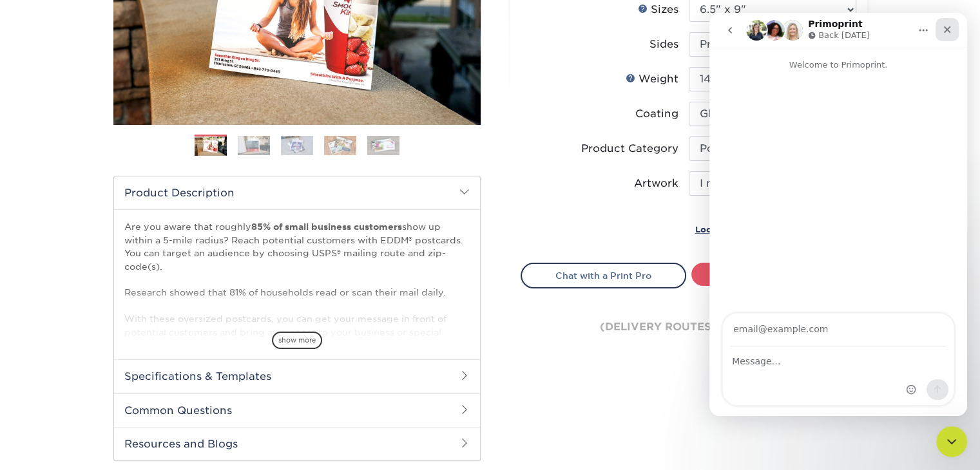 This screenshot has height=470, width=980. Describe the element at coordinates (202, 376) in the screenshot. I see `button: Emoji picker` at that location.